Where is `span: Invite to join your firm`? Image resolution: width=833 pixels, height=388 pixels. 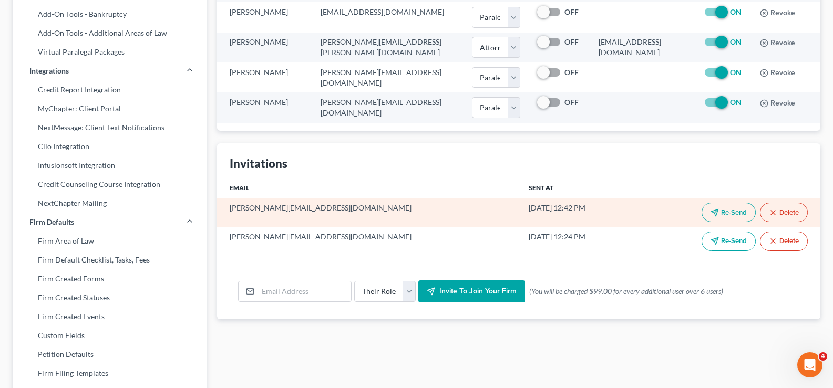 span: Invite to join your firm is located at coordinates (478, 291).